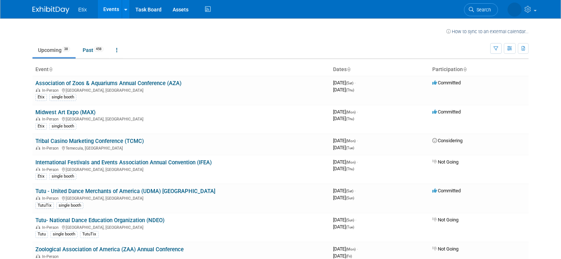  What do you see at coordinates (481, 10) in the screenshot?
I see `a: Search` at bounding box center [481, 10].